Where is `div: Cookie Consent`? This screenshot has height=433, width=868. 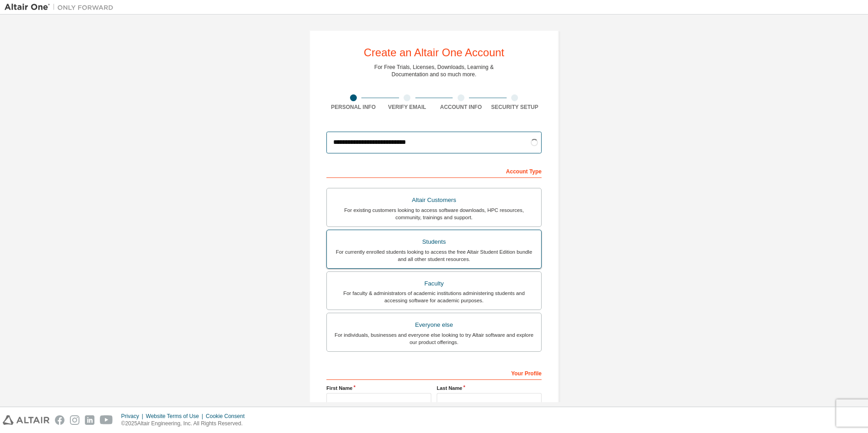
div: Cookie Consent is located at coordinates (227, 416).